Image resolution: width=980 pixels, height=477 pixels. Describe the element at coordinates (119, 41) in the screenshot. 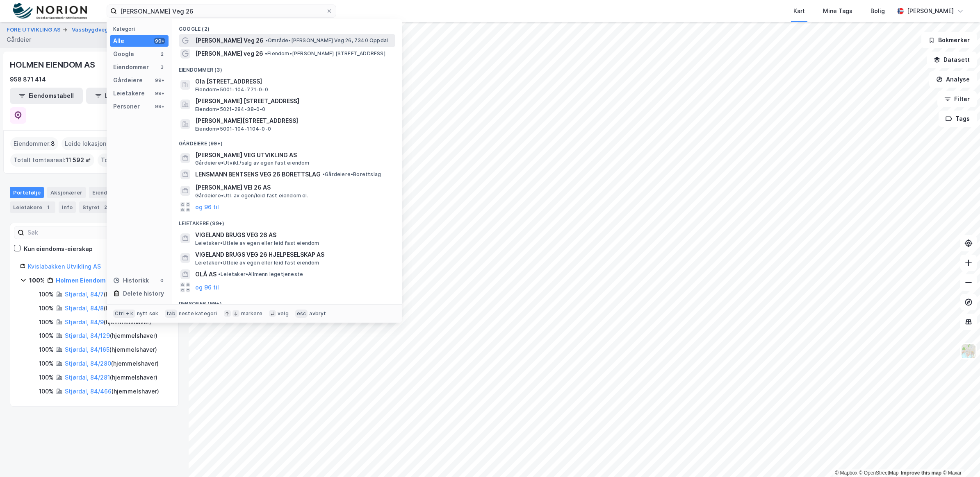

I see `div: Alle` at that location.